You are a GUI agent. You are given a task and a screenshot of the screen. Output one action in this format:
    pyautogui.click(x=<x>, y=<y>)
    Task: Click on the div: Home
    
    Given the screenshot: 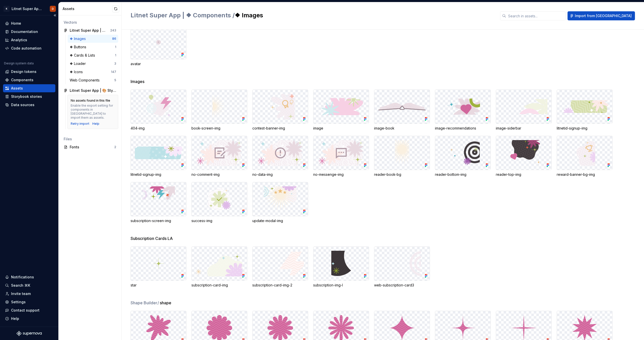 What is the action you would take?
    pyautogui.click(x=16, y=23)
    